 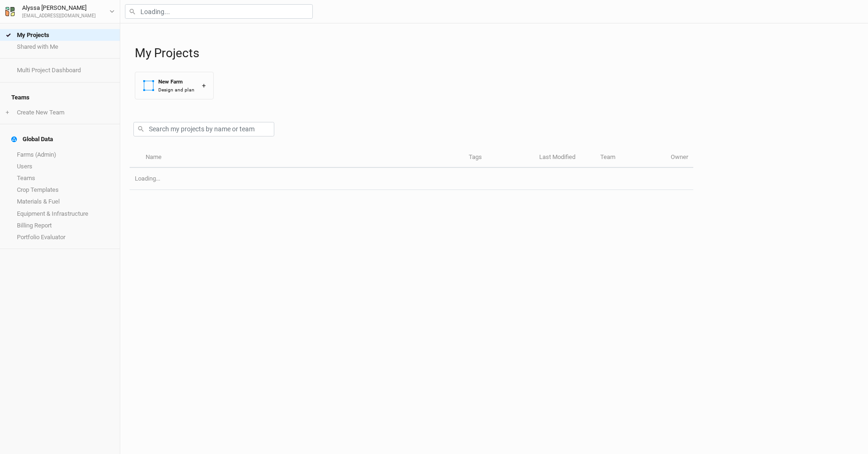 What do you see at coordinates (301, 157) in the screenshot?
I see `th: Name` at bounding box center [301, 157].